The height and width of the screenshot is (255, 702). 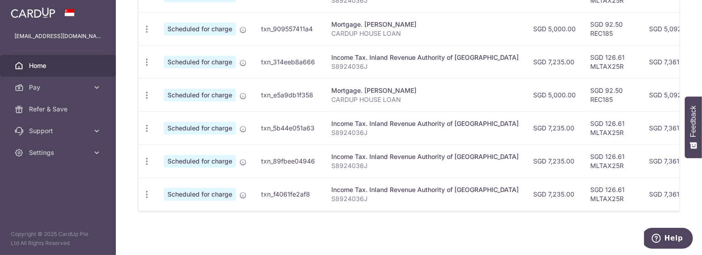 What do you see at coordinates (29, 10) in the screenshot?
I see `span: Help` at bounding box center [29, 10].